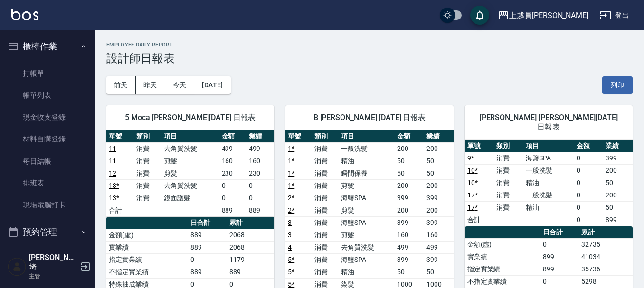 The width and height of the screenshot is (644, 288). Describe the element at coordinates (47, 256) in the screenshot. I see `button: 報表及分析` at that location.